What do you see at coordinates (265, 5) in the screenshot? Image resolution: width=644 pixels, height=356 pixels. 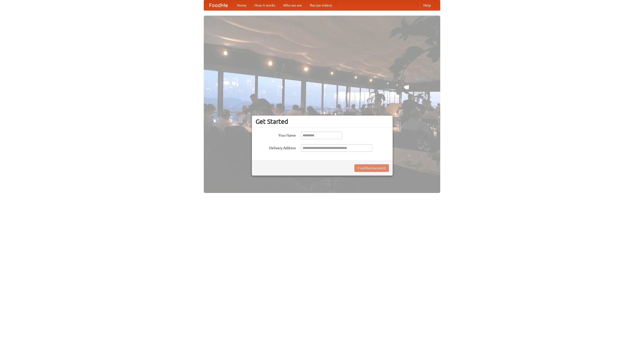 I see `a: How it works` at bounding box center [265, 5].